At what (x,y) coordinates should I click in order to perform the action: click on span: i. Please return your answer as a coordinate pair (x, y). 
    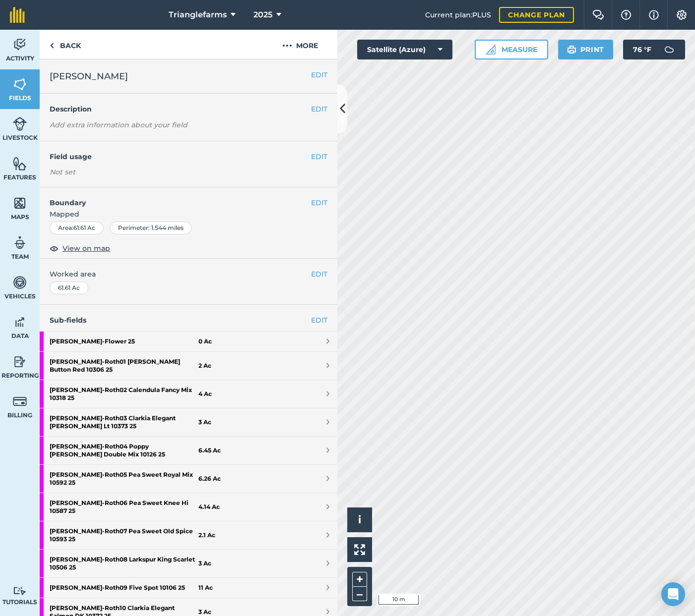
    Looking at the image, I should click on (359, 520).